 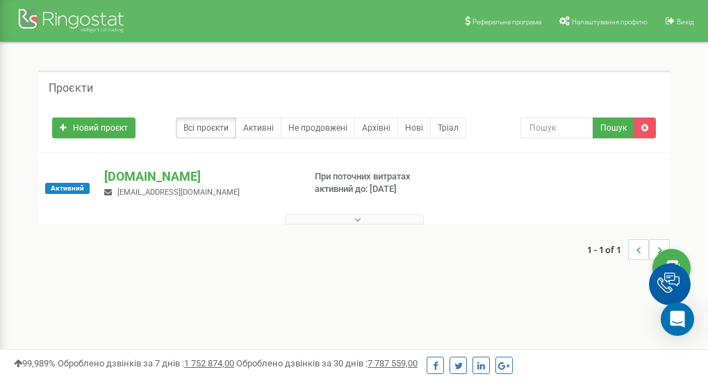 I want to click on span: 99,989%, so click(x=35, y=363).